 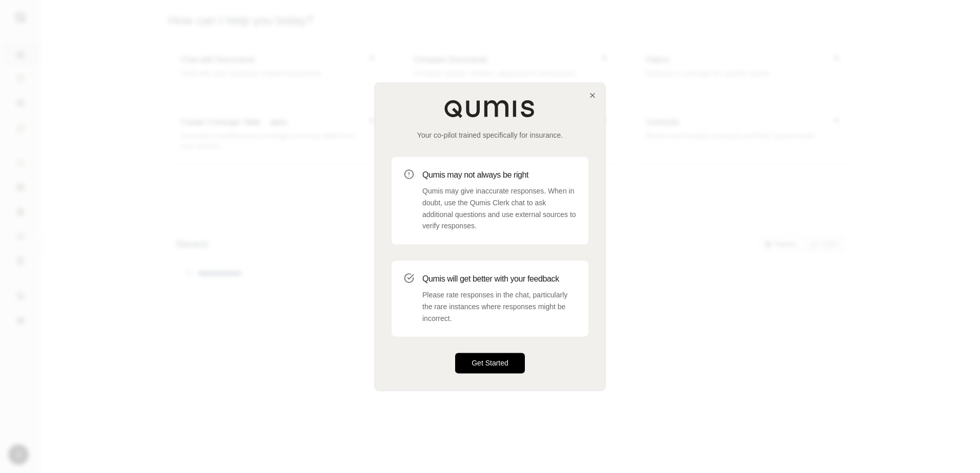 I want to click on h3: Qumis may not always be right, so click(x=499, y=175).